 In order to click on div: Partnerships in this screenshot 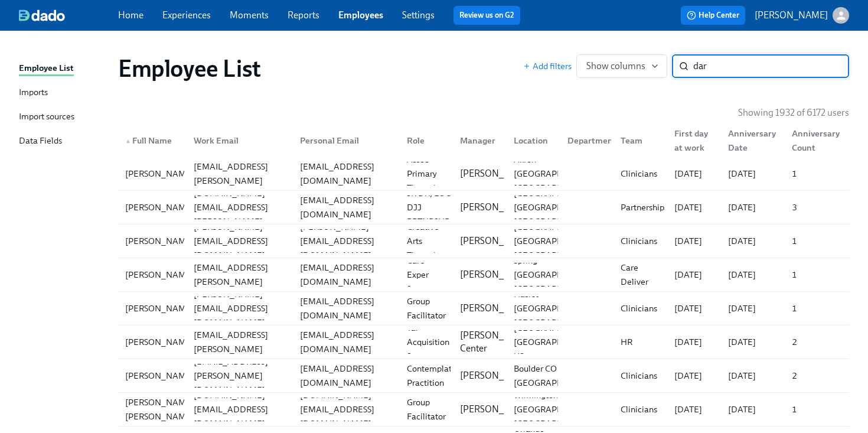, I will do `click(644, 208)`.